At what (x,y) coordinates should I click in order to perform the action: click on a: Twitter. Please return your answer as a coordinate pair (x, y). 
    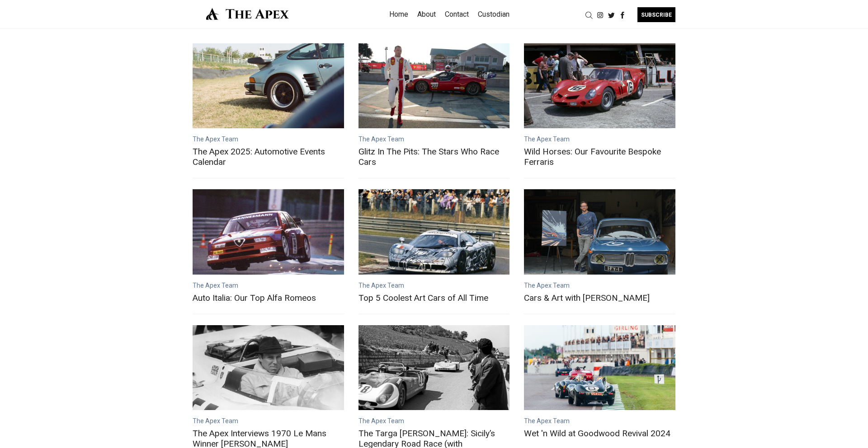
    Looking at the image, I should click on (611, 14).